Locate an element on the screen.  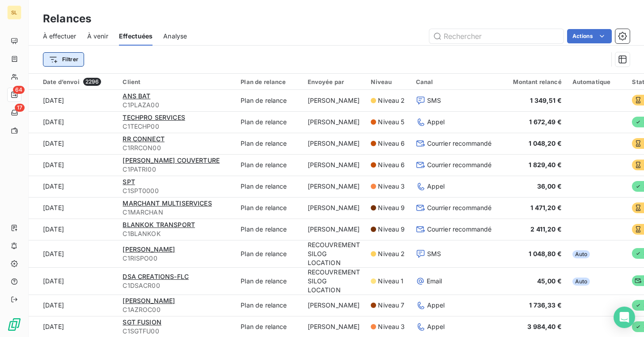
span: C1RRCON00 is located at coordinates (176, 148).